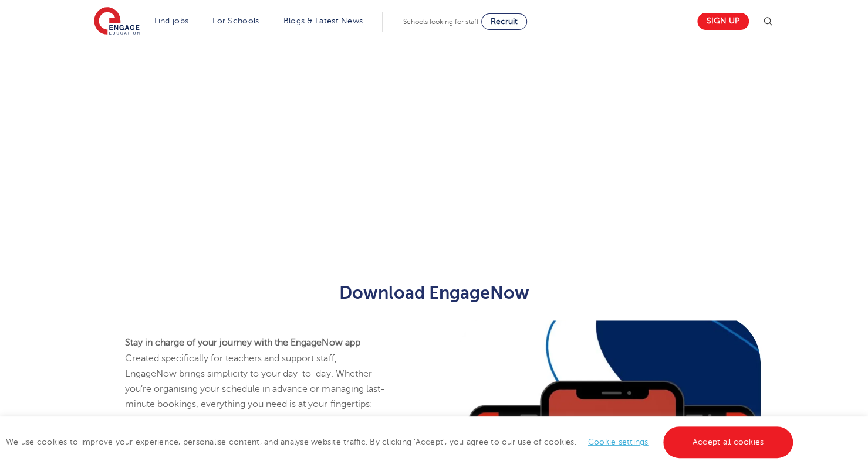 This screenshot has width=868, height=468. Describe the element at coordinates (243, 343) in the screenshot. I see `strong: Stay in charge of your journey with the EngageNow app` at that location.